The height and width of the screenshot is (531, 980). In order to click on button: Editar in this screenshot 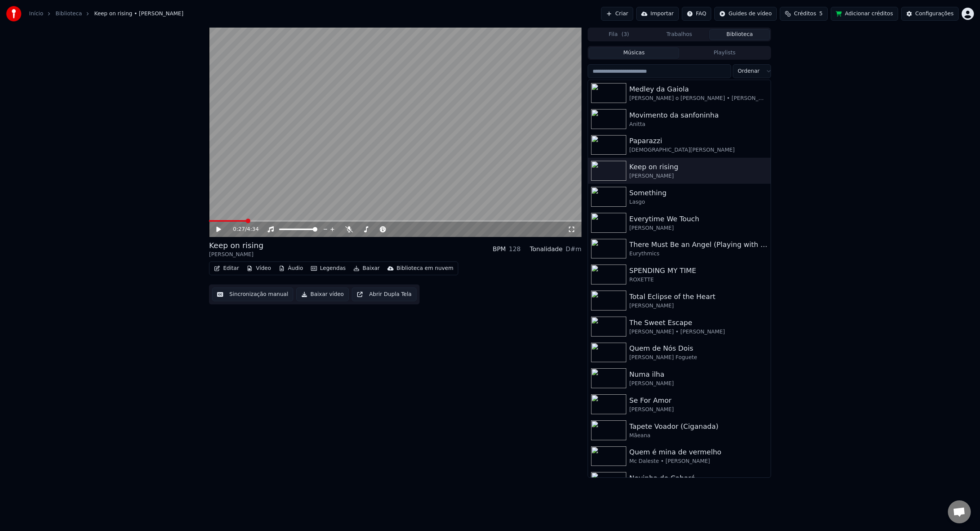, I will do `click(226, 268)`.